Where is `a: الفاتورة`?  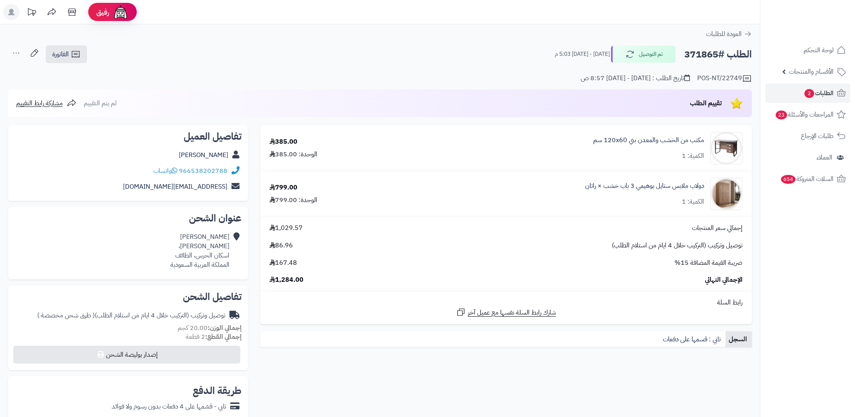
a: الفاتورة is located at coordinates (66, 54).